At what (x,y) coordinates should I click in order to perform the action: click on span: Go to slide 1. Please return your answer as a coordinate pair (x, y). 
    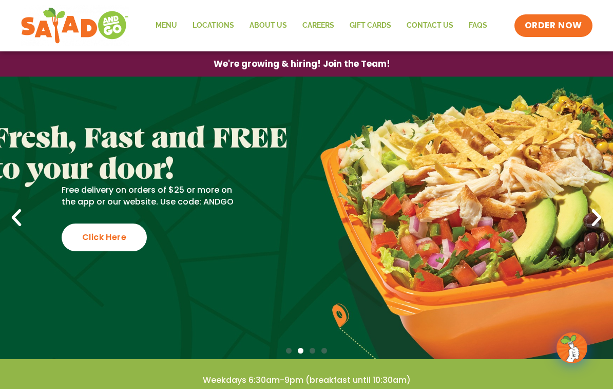
    Looking at the image, I should click on (289, 350).